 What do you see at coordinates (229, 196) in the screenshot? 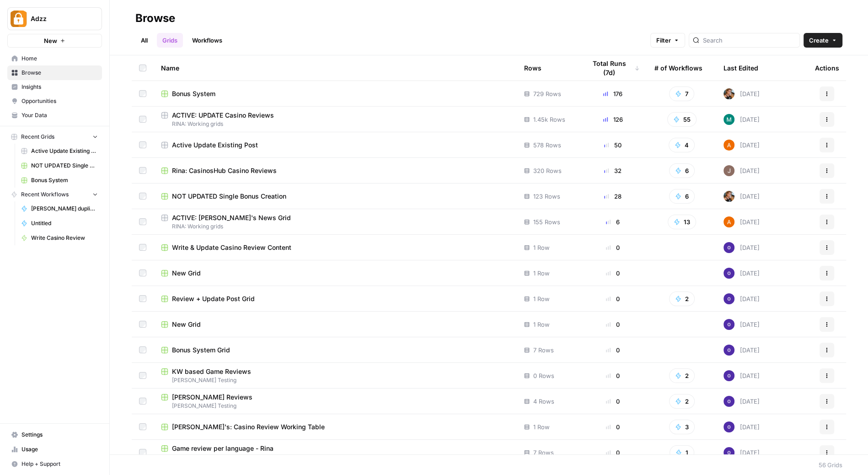
I see `span: NOT UPDATED Single Bonus Creation` at bounding box center [229, 196].